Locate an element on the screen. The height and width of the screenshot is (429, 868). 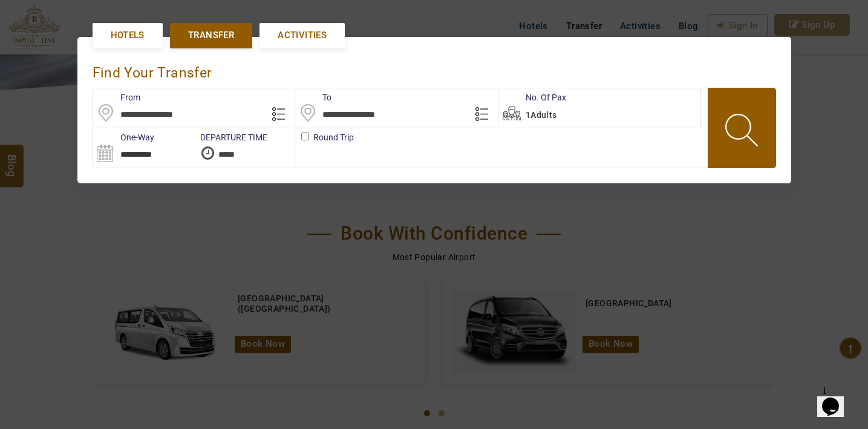
span: Hotels is located at coordinates (128, 35).